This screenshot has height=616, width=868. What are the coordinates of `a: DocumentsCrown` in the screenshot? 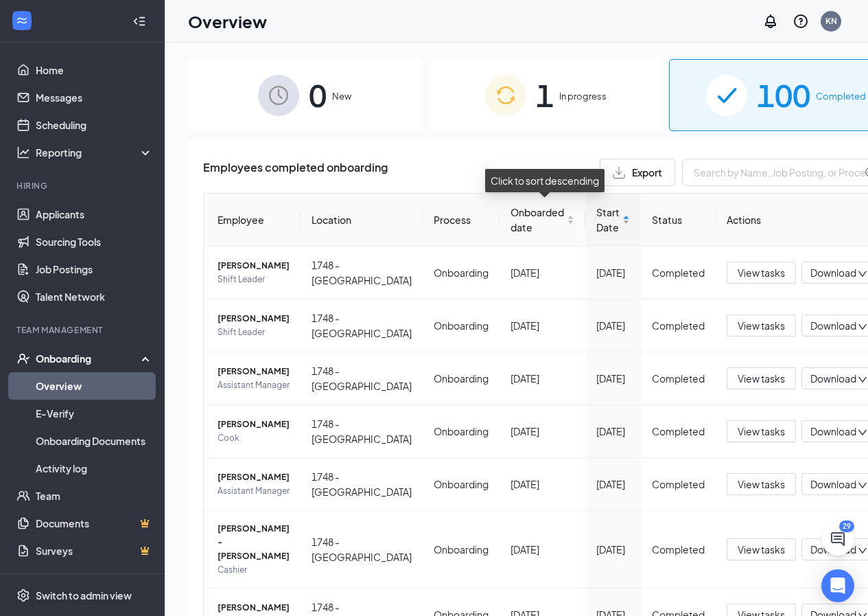 It's located at (94, 523).